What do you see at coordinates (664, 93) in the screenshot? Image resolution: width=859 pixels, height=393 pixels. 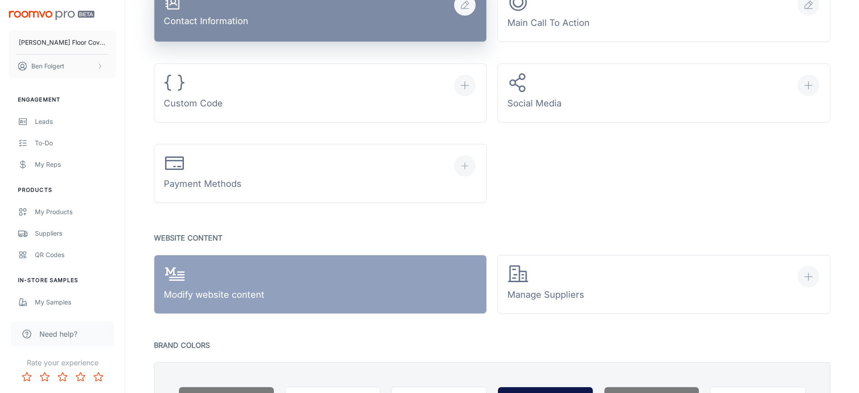 I see `button: Social Media` at bounding box center [664, 93].